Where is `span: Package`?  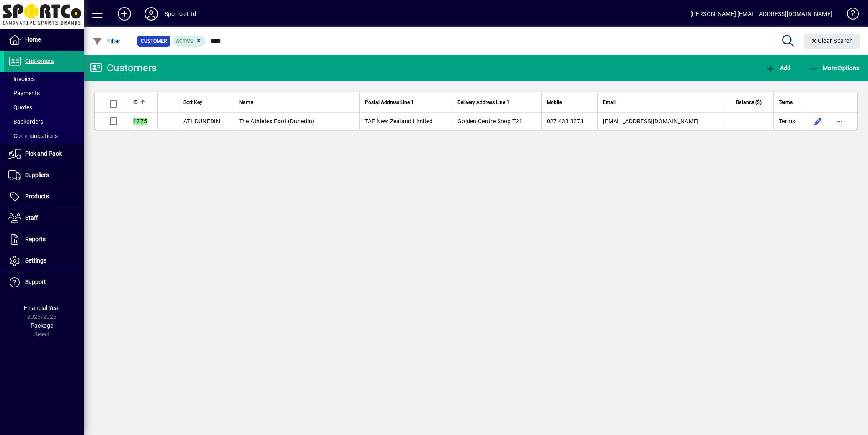
span: Package is located at coordinates (42, 325).